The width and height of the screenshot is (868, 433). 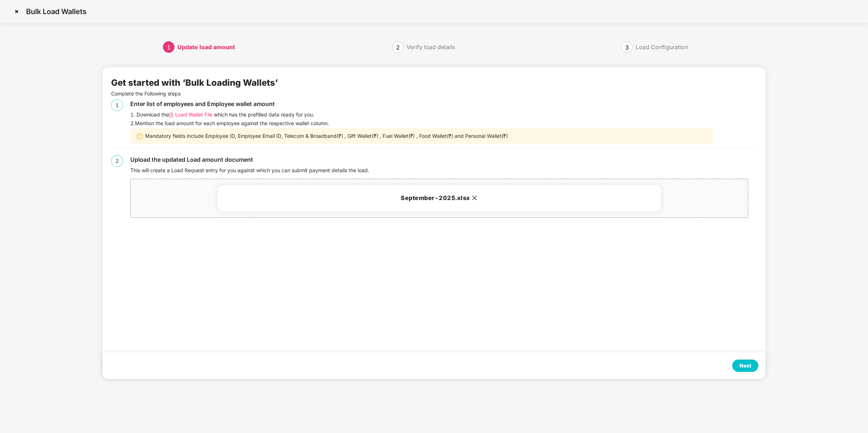 What do you see at coordinates (474, 198) in the screenshot?
I see `span: close` at bounding box center [474, 198].